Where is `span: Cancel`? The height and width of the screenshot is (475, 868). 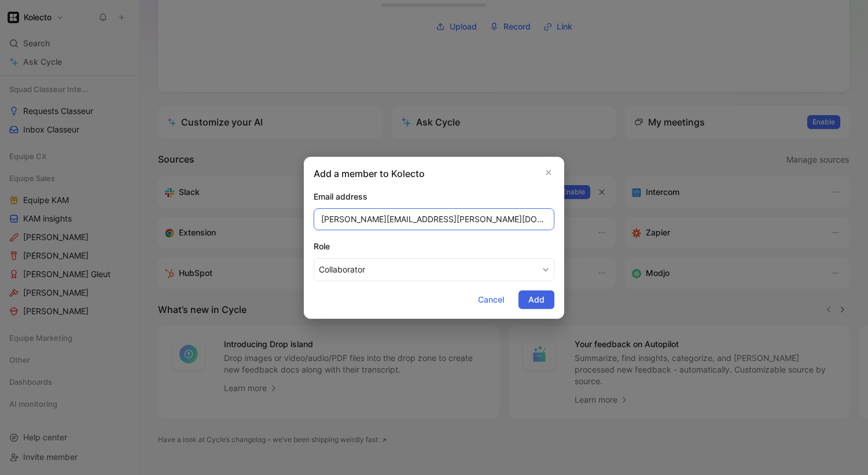
span: Cancel is located at coordinates (491, 300).